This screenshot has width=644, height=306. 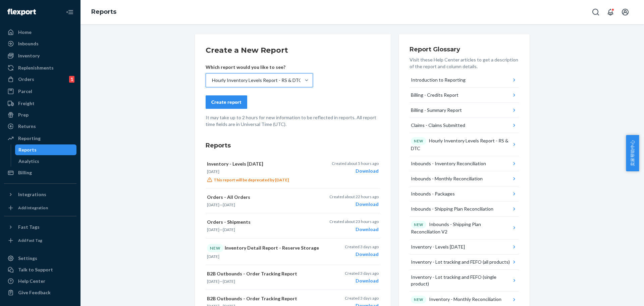 I want to click on button: 卖家帮助中心, so click(x=632, y=153).